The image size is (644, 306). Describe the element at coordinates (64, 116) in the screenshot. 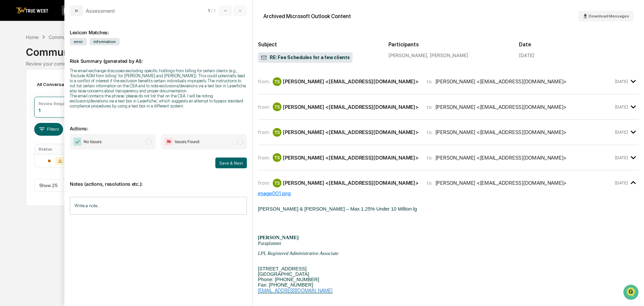

I see `a: Powered byPylon` at that location.